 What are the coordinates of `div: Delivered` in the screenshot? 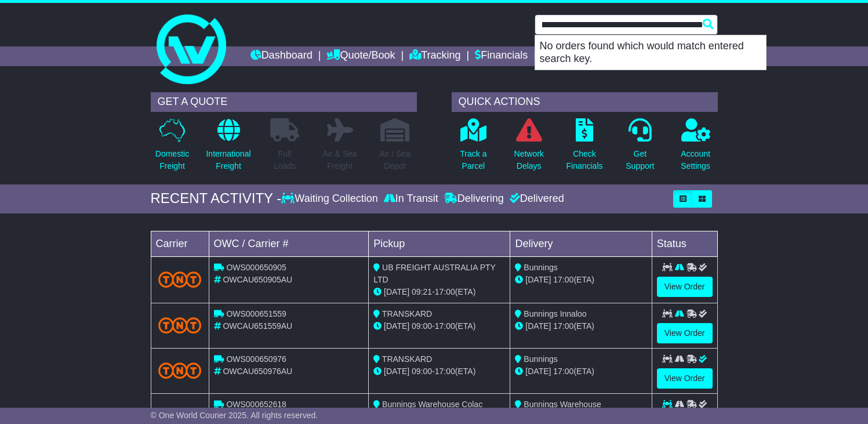 It's located at (535, 199).